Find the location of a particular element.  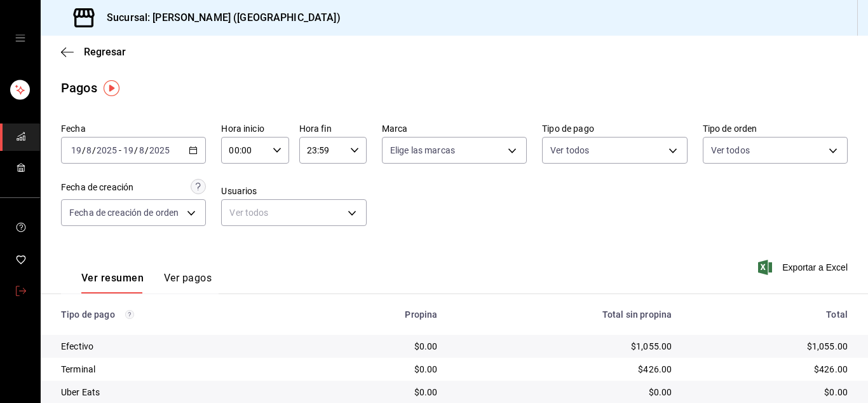

div: Ver todos is located at coordinates (293, 212).